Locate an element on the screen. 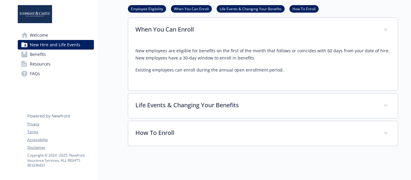 This screenshot has width=411, height=180. div: Life Events & Changing Your Benefits is located at coordinates (263, 106).